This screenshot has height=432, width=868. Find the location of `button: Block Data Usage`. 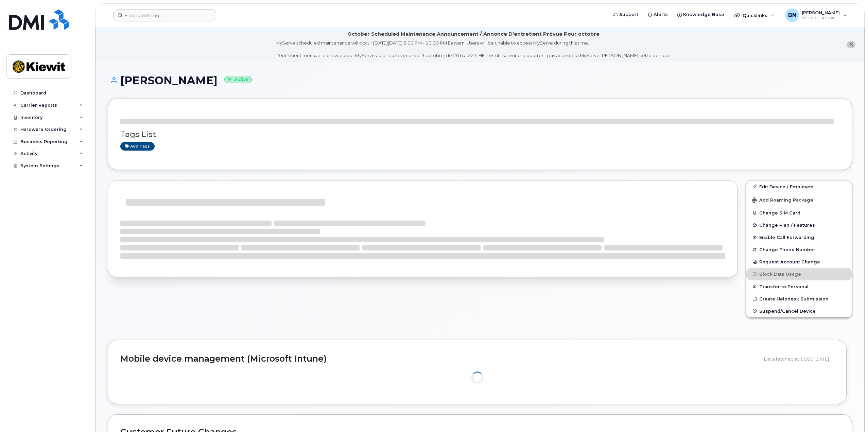

button: Block Data Usage is located at coordinates (799, 274).